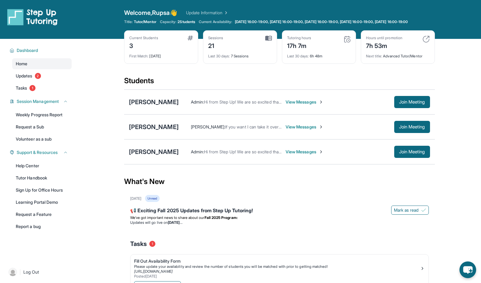  I want to click on span: Updates, so click(24, 76).